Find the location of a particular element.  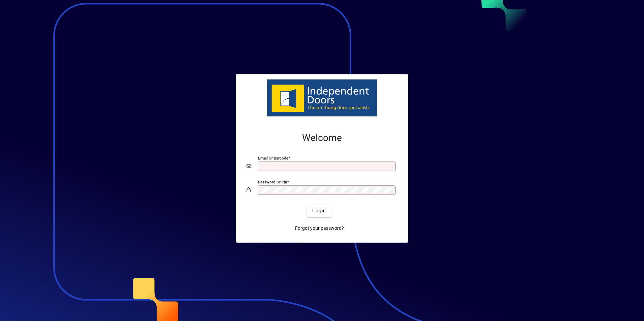

mat-label: Email or Barcode is located at coordinates (273, 158).